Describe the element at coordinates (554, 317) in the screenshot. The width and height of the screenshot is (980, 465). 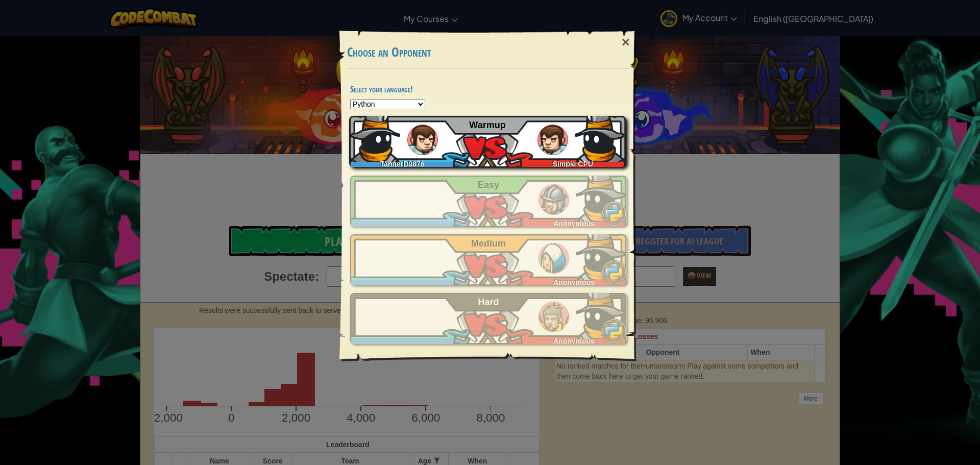
I see `img: humans_ladder_hard.png` at that location.